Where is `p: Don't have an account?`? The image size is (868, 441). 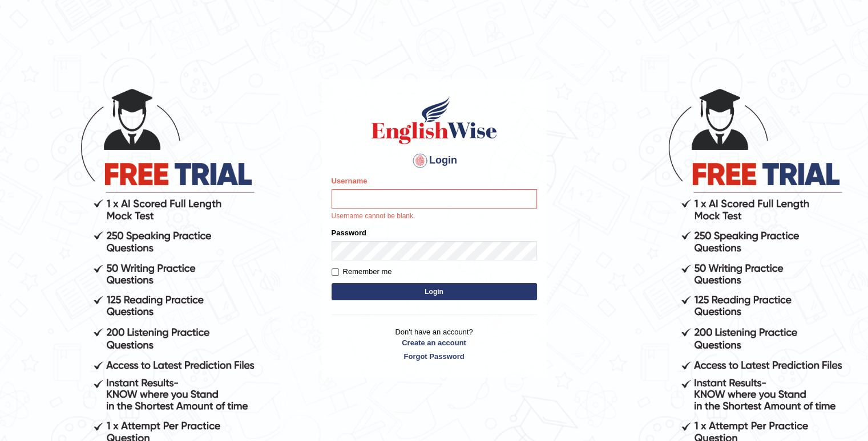 p: Don't have an account? is located at coordinates (434, 344).